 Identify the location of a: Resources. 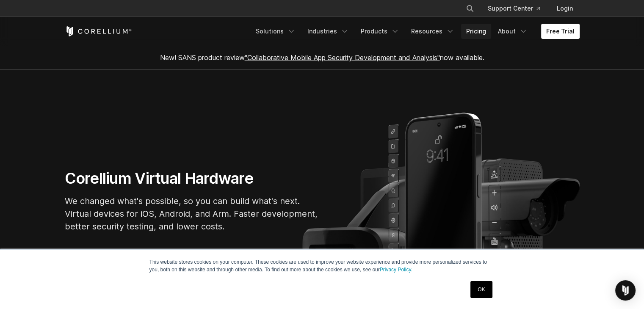
(433, 31).